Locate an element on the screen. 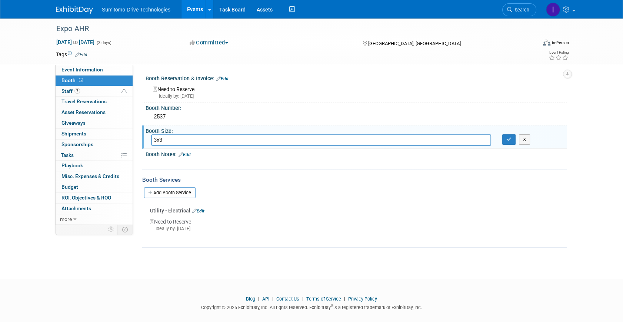  span: Giveaways is located at coordinates (73, 123).